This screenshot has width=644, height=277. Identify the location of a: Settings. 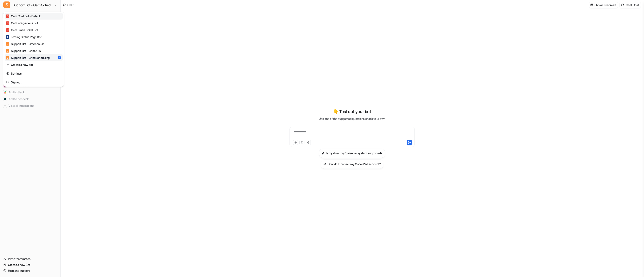
(34, 73).